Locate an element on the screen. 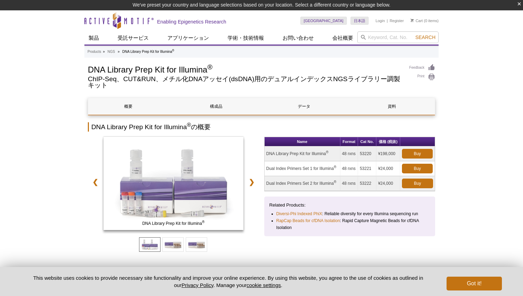 This screenshot has height=296, width=523. td: DNA Library Prep Kit for Illumina is located at coordinates (302, 154).